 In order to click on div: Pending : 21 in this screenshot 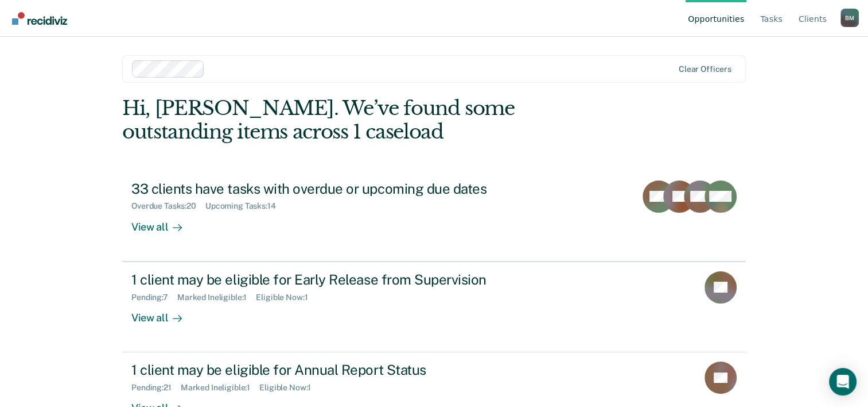, I will do `click(156, 387)`.